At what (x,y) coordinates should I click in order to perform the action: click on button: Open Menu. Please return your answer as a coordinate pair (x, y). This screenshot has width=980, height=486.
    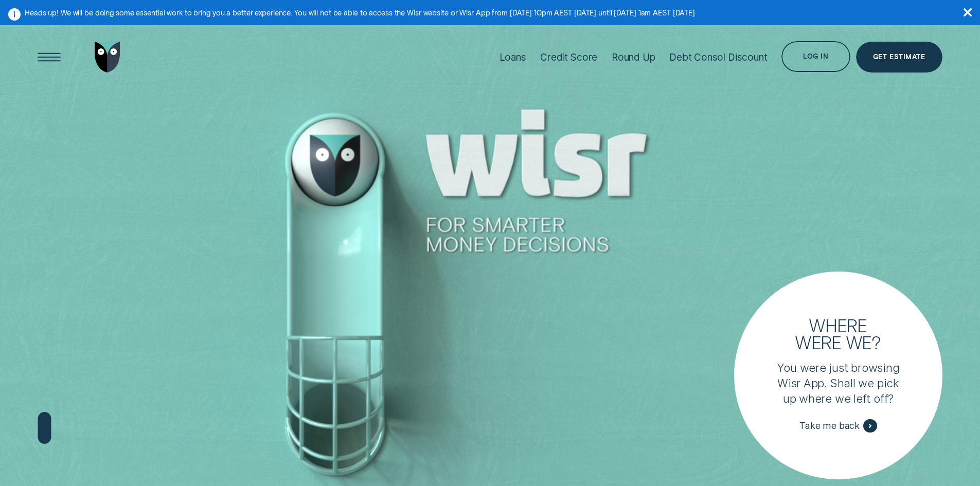
    Looking at the image, I should click on (49, 57).